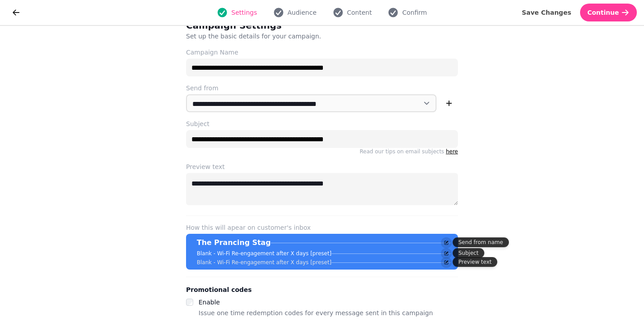 The width and height of the screenshot is (644, 325). What do you see at coordinates (475, 262) in the screenshot?
I see `div: Preview text` at bounding box center [475, 262].